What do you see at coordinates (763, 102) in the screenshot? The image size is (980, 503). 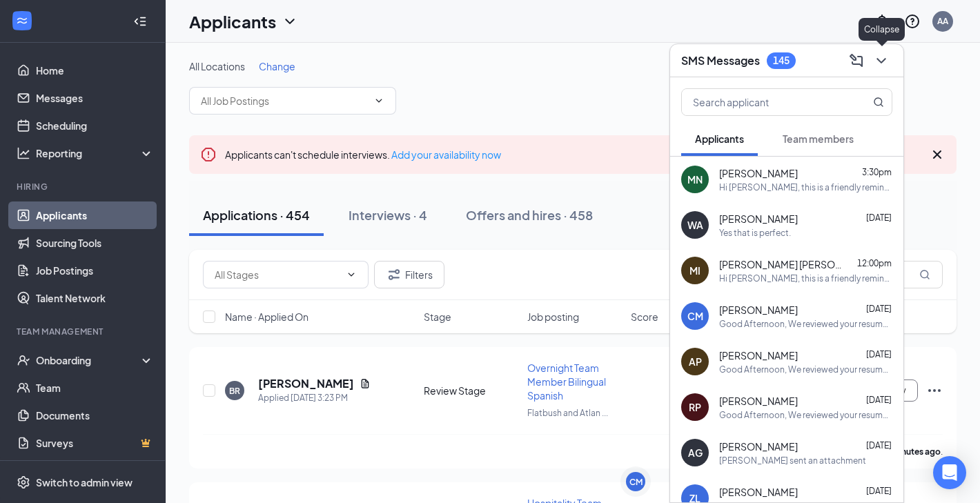 I see `input: Search applicant` at bounding box center [763, 102].